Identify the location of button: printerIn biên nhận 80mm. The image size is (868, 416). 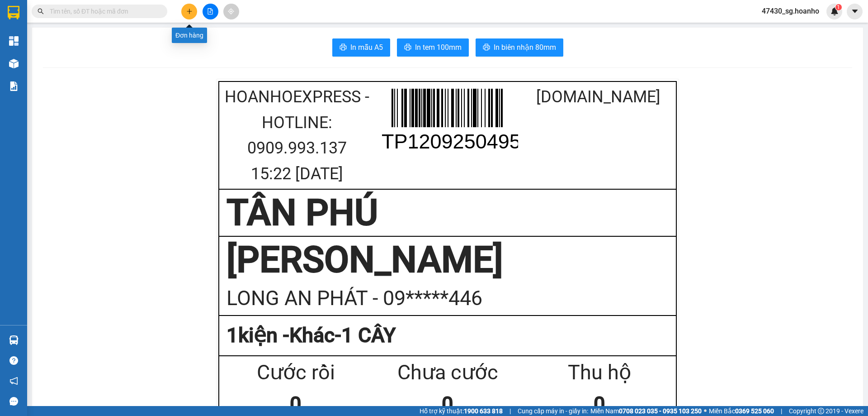
(519, 48).